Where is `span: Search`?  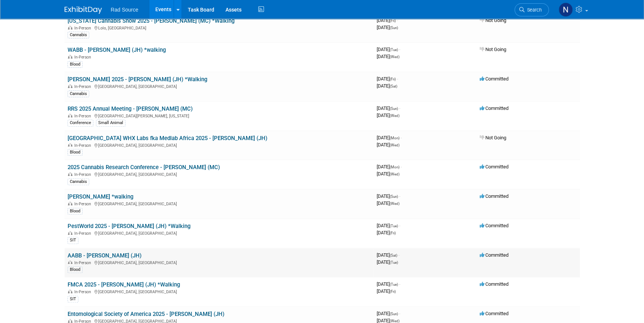 span: Search is located at coordinates (533, 9).